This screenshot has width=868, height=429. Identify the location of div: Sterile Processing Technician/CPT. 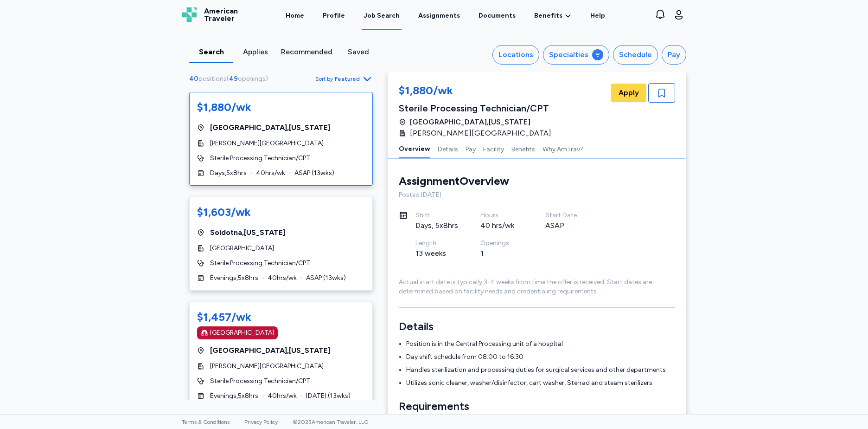
(477, 108).